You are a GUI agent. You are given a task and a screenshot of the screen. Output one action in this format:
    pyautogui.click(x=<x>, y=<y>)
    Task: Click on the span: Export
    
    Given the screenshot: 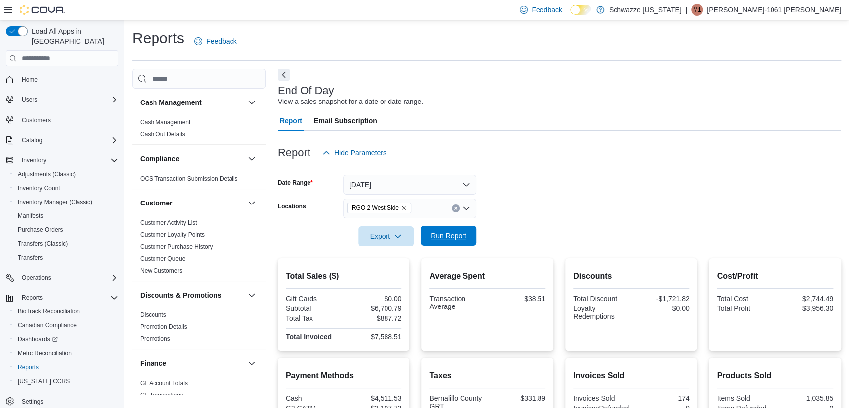 What is the action you would take?
    pyautogui.click(x=386, y=236)
    